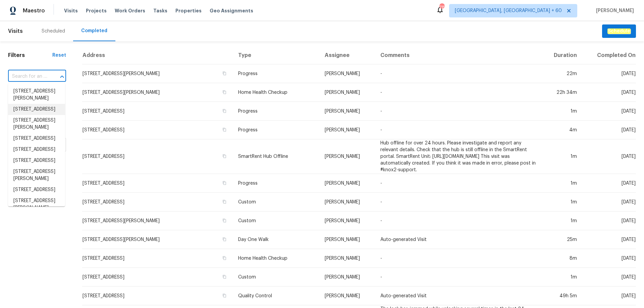 The width and height of the screenshot is (644, 308). I want to click on h1: Filters, so click(30, 55).